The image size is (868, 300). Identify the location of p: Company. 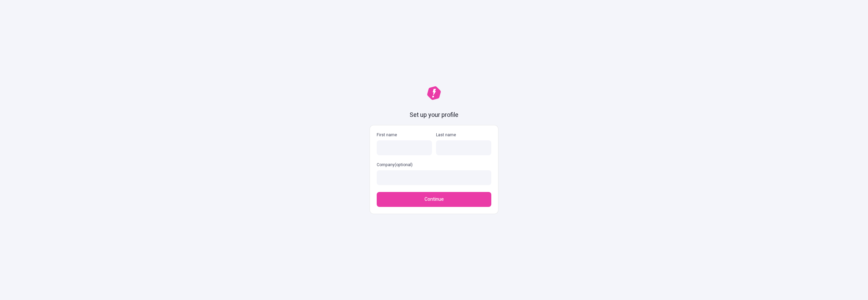
(434, 165).